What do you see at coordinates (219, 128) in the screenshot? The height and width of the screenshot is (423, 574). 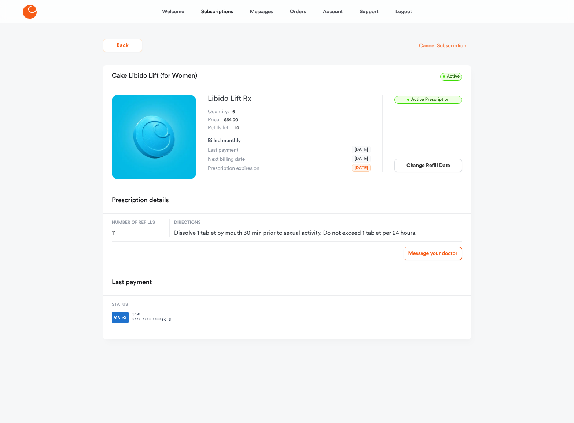 I see `dt: Refills left:` at bounding box center [219, 128].